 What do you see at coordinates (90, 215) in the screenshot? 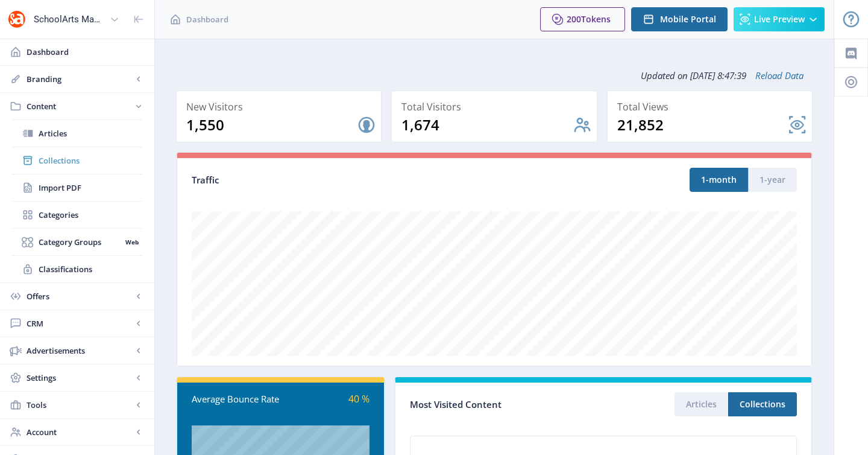
I see `span: Categories` at bounding box center [90, 215].